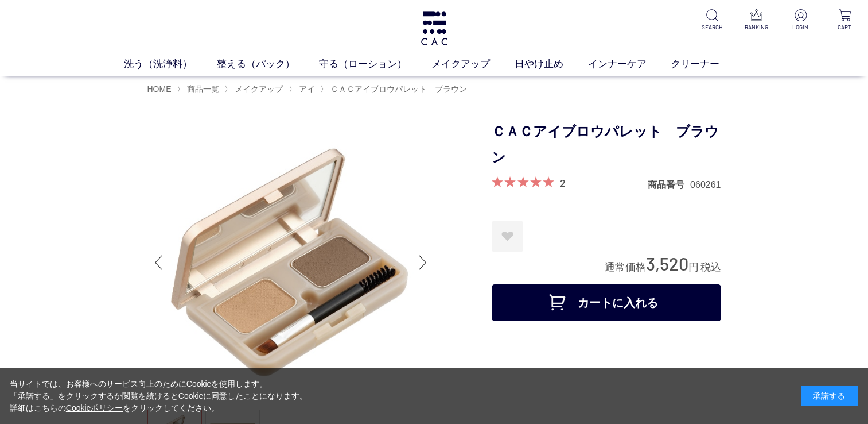  What do you see at coordinates (307, 89) in the screenshot?
I see `span: アイ` at bounding box center [307, 89].